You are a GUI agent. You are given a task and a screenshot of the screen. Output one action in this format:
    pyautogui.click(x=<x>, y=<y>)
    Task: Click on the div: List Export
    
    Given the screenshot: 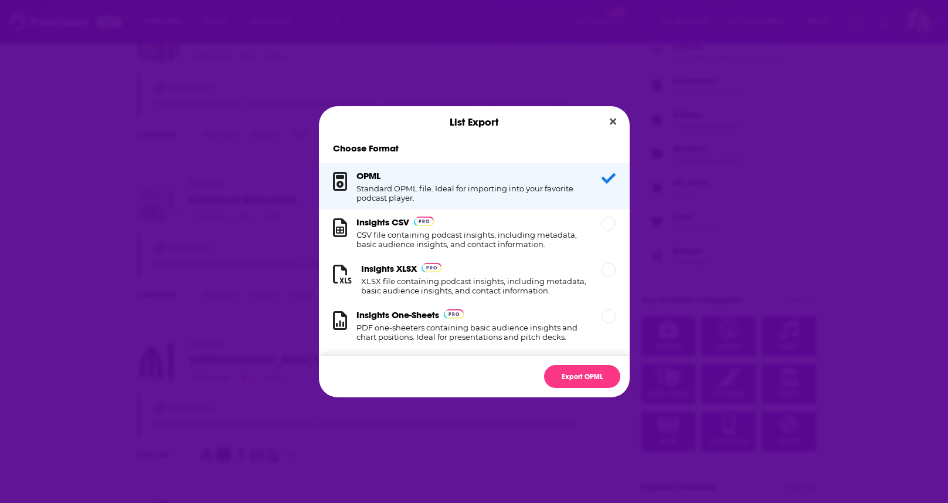 What is the action you would take?
    pyautogui.click(x=474, y=122)
    